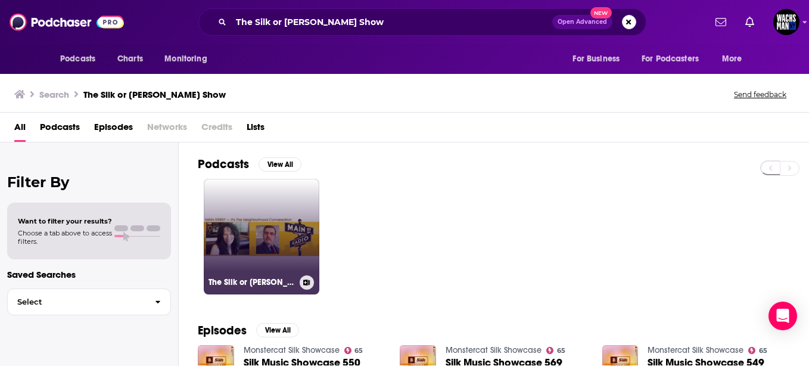 This screenshot has width=809, height=366. Describe the element at coordinates (670, 59) in the screenshot. I see `span: For Podcasters` at that location.